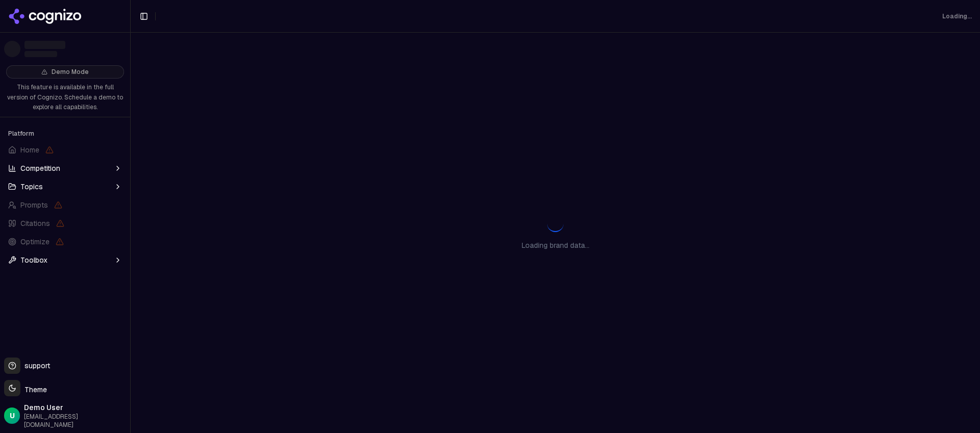 This screenshot has height=433, width=980. I want to click on span: Citations, so click(35, 223).